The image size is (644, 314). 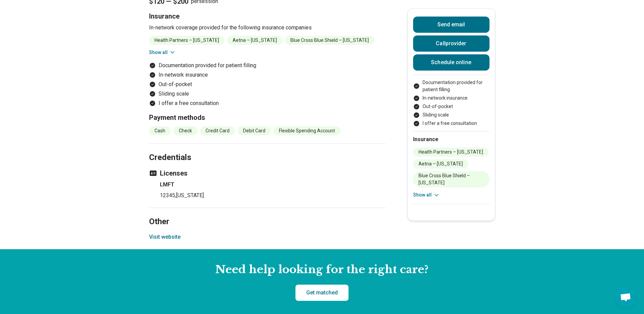 I want to click on li: Credit Card, so click(x=218, y=131).